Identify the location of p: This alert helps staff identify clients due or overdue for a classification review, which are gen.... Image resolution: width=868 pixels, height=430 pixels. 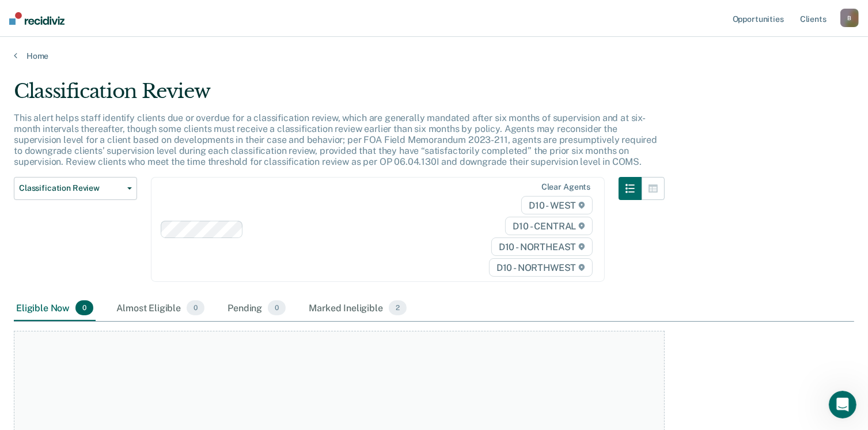
(335, 140).